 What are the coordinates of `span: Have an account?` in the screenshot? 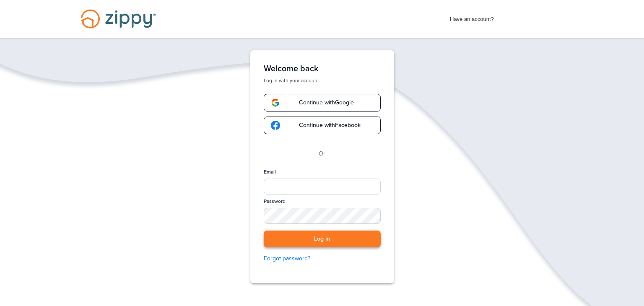 It's located at (472, 17).